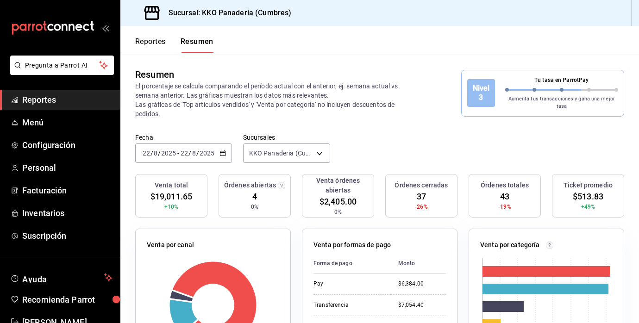  Describe the element at coordinates (250, 185) in the screenshot. I see `h3: Órdenes abiertas` at that location.